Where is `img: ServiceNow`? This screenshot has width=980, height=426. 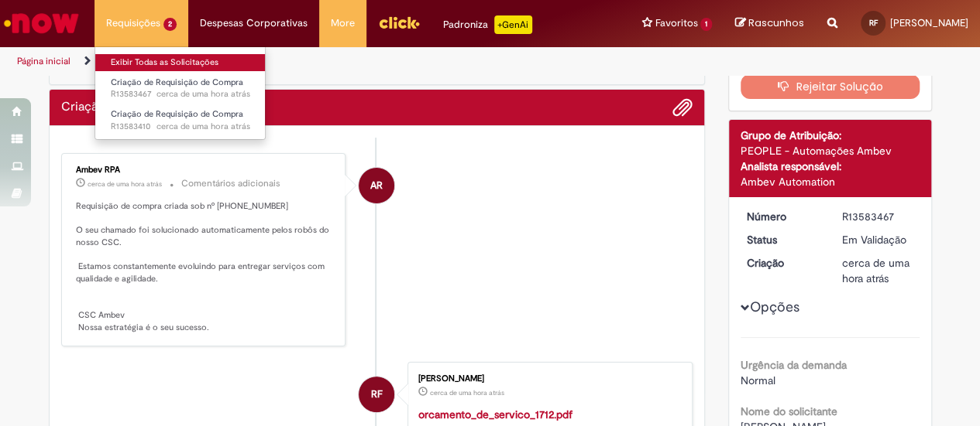
img: ServiceNow is located at coordinates (41, 24).